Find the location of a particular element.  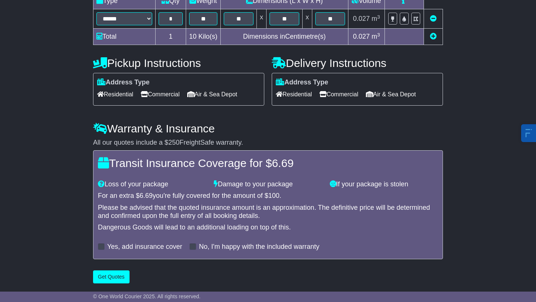

h4: Pickup Instructions is located at coordinates (179, 63).